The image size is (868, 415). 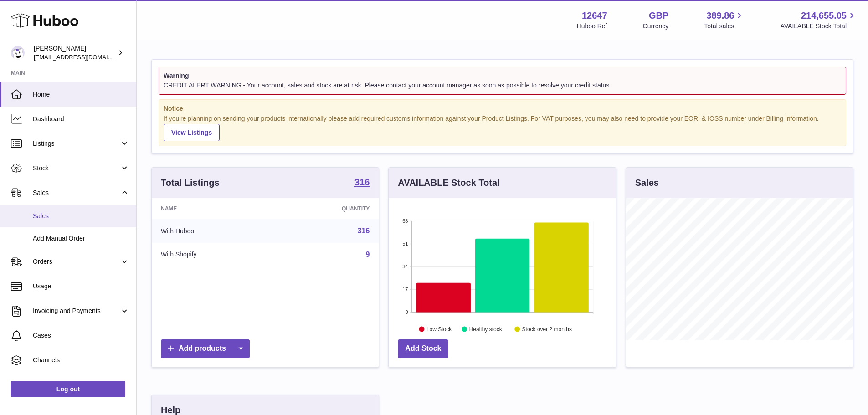 I want to click on td: With Shopify, so click(x=213, y=255).